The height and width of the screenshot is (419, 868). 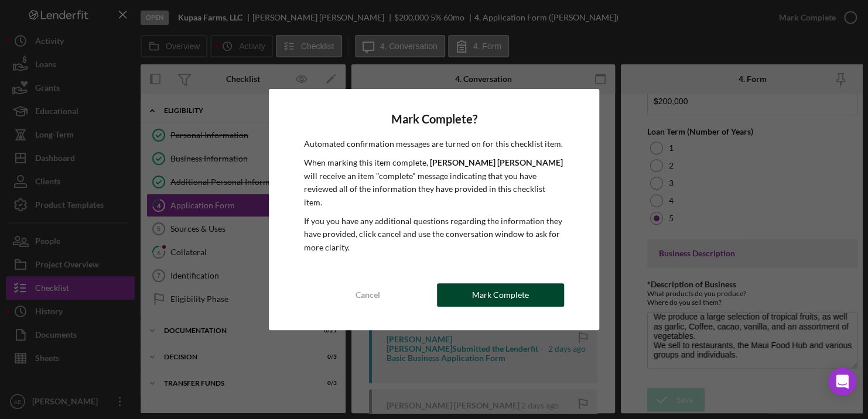 What do you see at coordinates (367, 294) in the screenshot?
I see `div: Cancel` at bounding box center [367, 294].